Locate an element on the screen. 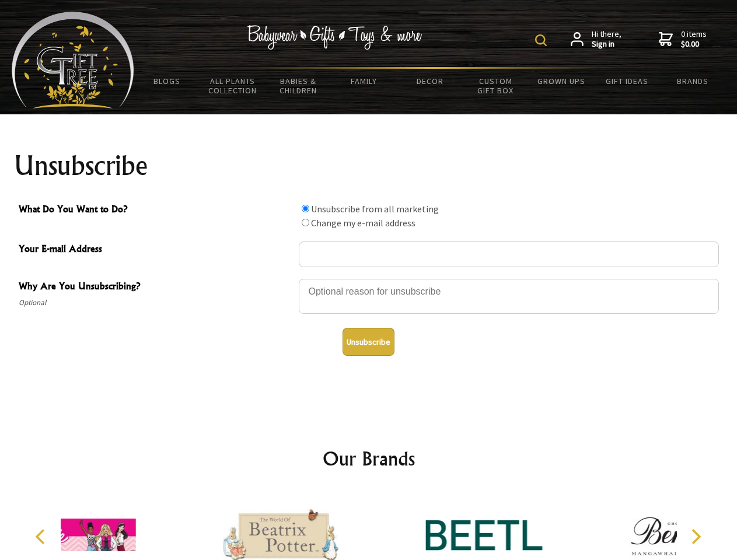 The height and width of the screenshot is (560, 737). span: Why Are You Unsubscribing? is located at coordinates (156, 287).